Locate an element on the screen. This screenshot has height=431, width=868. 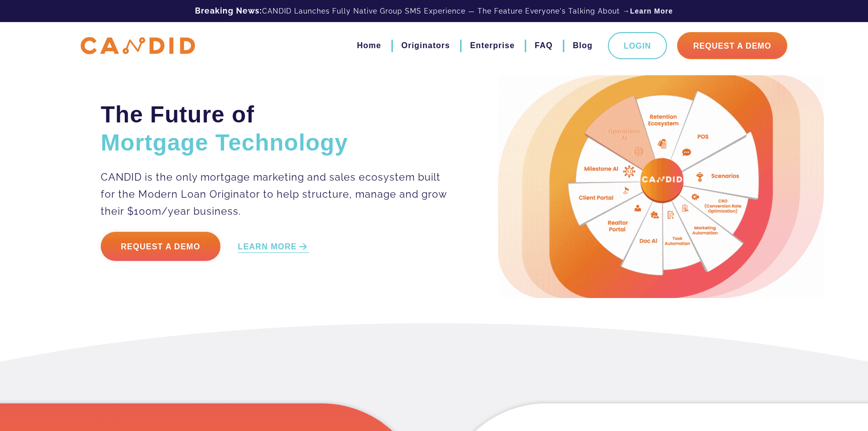
a: Login is located at coordinates (638, 45).